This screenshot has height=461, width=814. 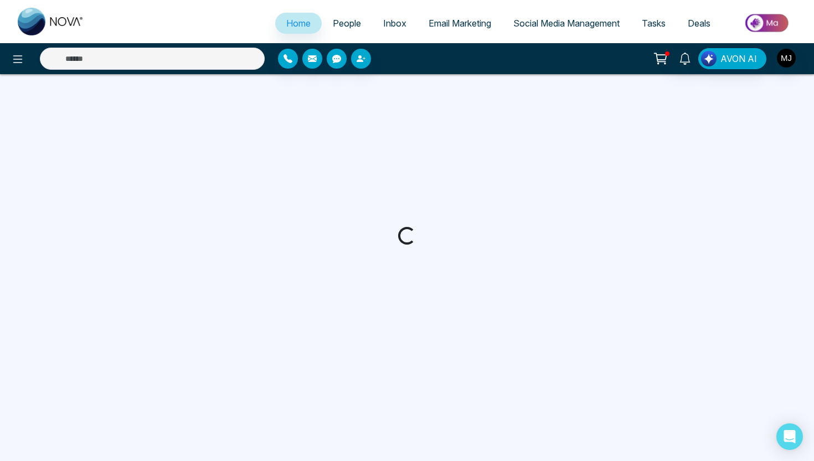 I want to click on img: Lead Flow, so click(x=709, y=59).